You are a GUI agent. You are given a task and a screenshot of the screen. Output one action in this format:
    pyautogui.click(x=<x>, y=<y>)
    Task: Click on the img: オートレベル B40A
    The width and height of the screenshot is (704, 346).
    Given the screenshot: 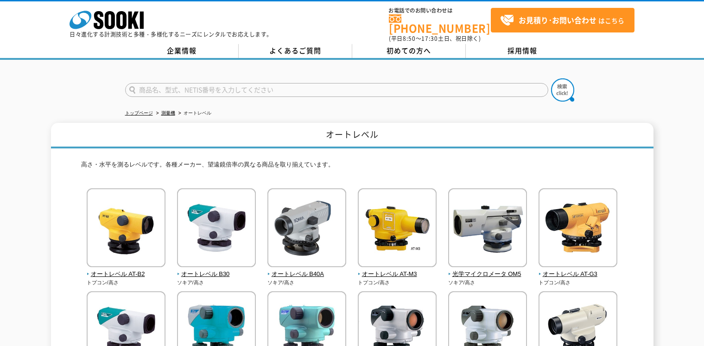 What is the action you would take?
    pyautogui.click(x=307, y=229)
    